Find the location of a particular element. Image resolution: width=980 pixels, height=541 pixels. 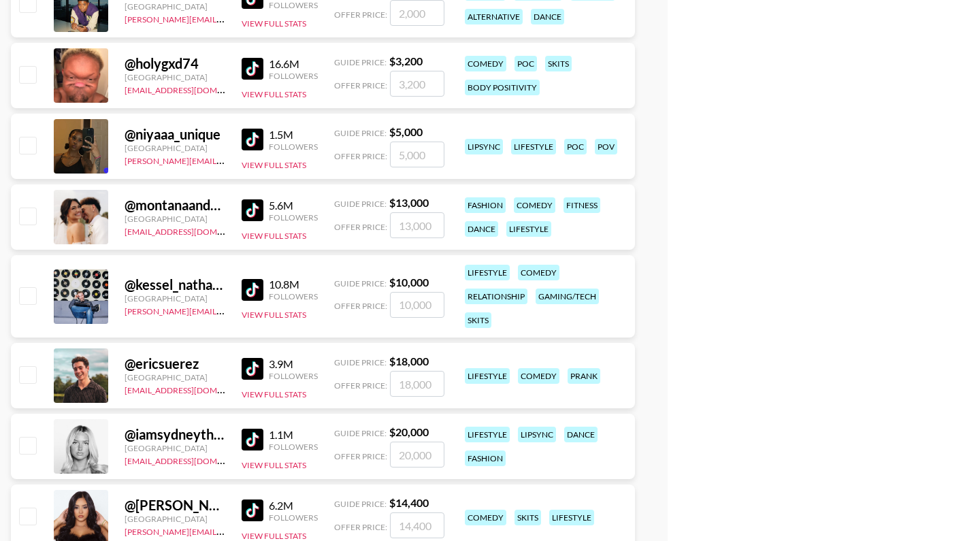

div: pov is located at coordinates (605, 146).